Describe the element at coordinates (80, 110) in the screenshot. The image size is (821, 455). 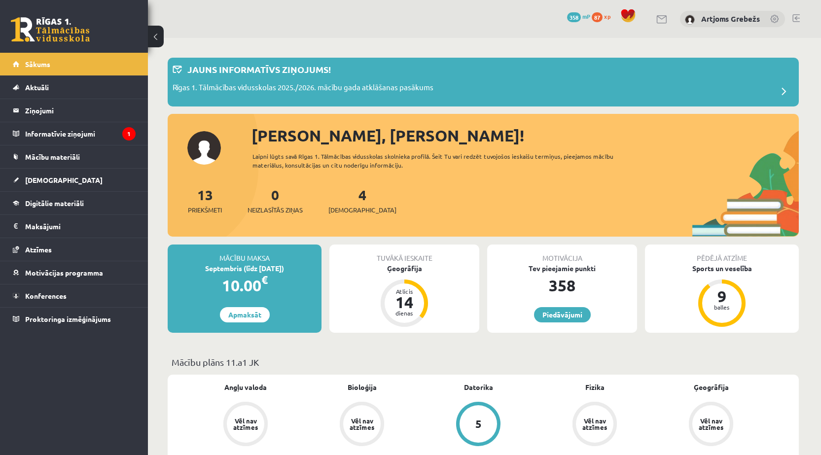
I see `legend: Ziņojumi` at that location.